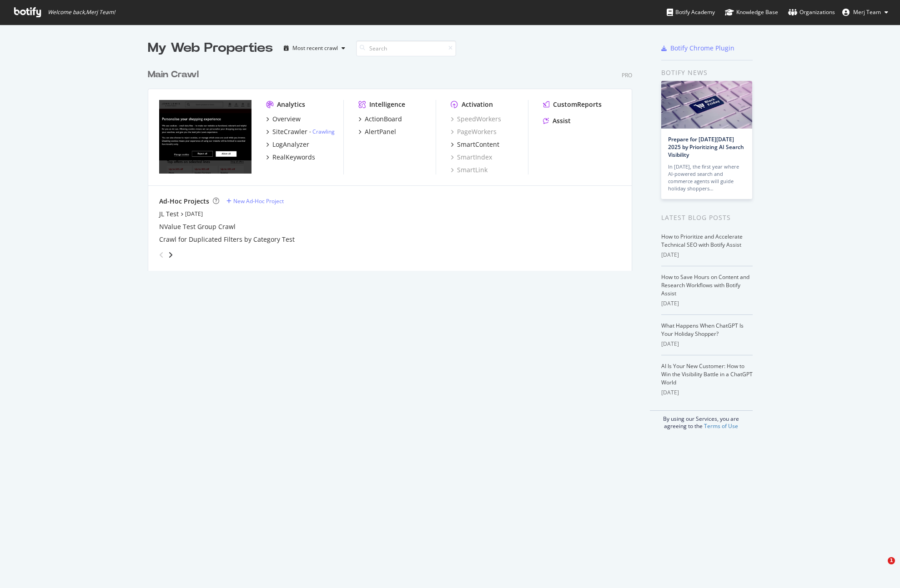 The image size is (900, 588). Describe the element at coordinates (314, 49) in the screenshot. I see `button: Most recent crawl` at that location.